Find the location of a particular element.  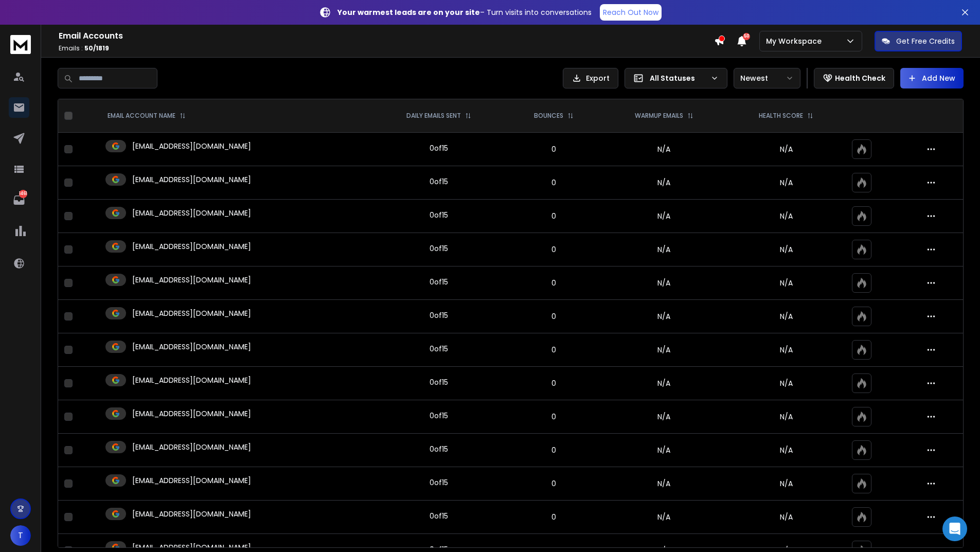

p: WARMUP EMAILS is located at coordinates (659, 115).